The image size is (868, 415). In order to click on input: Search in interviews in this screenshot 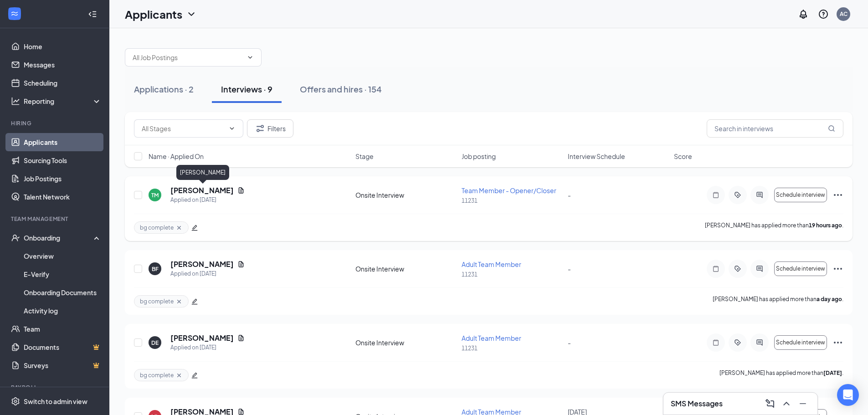, I will do `click(775, 128)`.